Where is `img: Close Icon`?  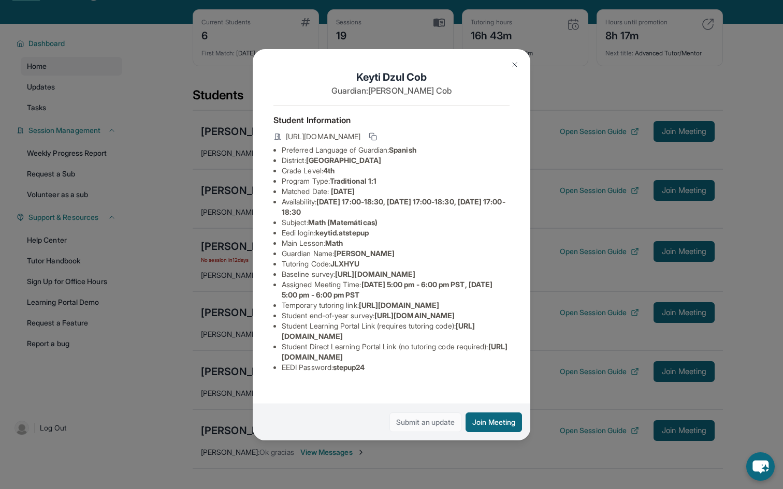
img: Close Icon is located at coordinates (515, 65).